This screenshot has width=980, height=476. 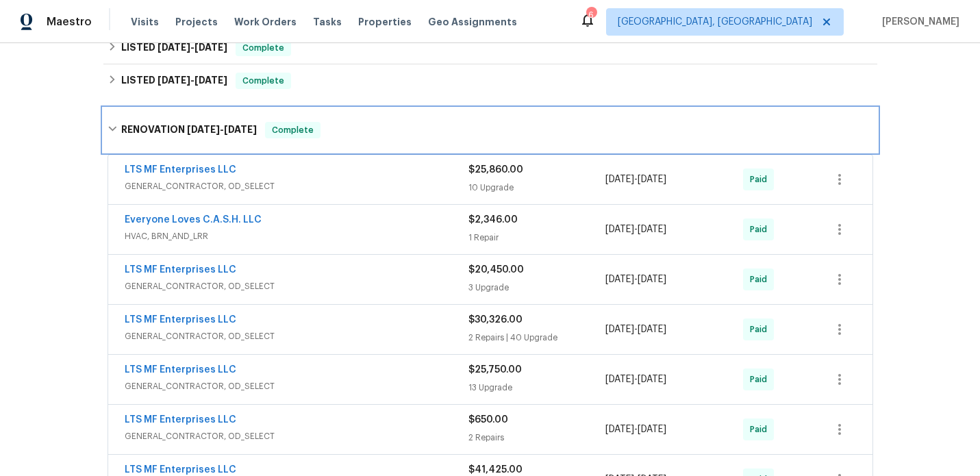 I want to click on span: Projects, so click(x=197, y=22).